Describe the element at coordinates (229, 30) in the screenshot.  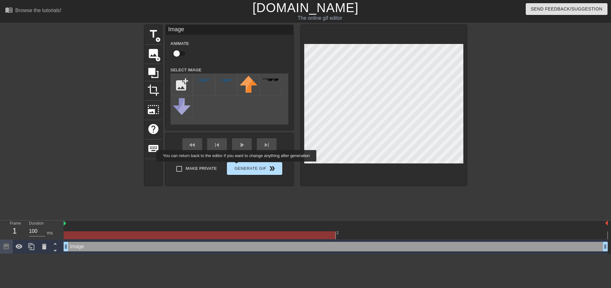
I see `div: Image` at that location.